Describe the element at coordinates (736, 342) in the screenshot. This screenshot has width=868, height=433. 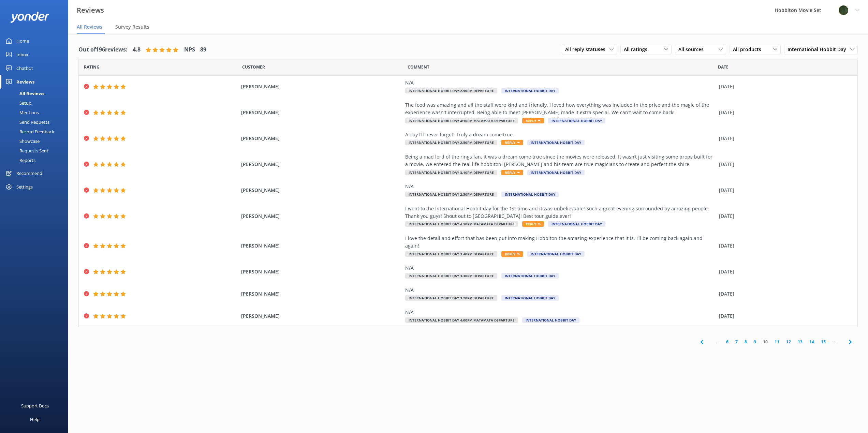
I see `a: 7` at that location.